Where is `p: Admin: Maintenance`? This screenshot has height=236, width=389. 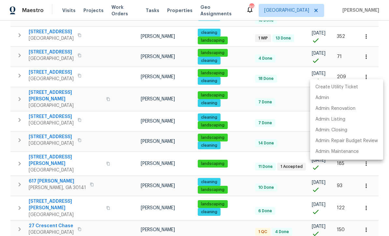 p: Admin: Maintenance is located at coordinates (337, 151).